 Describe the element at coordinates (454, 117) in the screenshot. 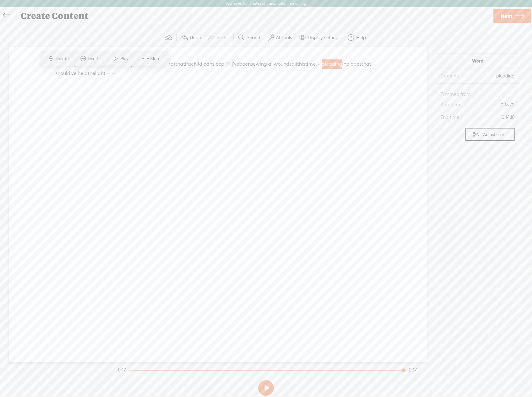

I see `span: End time:` at that location.